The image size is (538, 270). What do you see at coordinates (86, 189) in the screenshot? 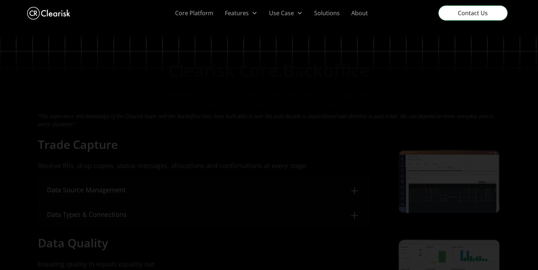
I see `div: Data Source Management` at bounding box center [86, 189].